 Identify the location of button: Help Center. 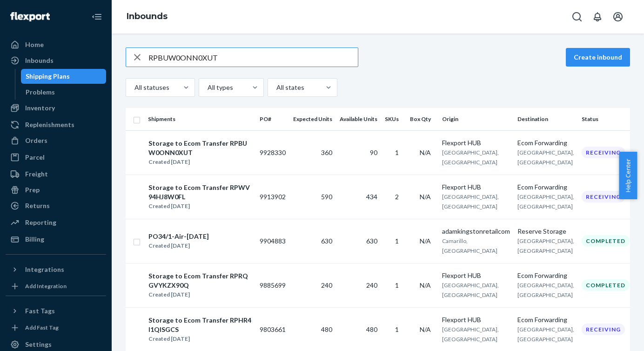
(628, 176).